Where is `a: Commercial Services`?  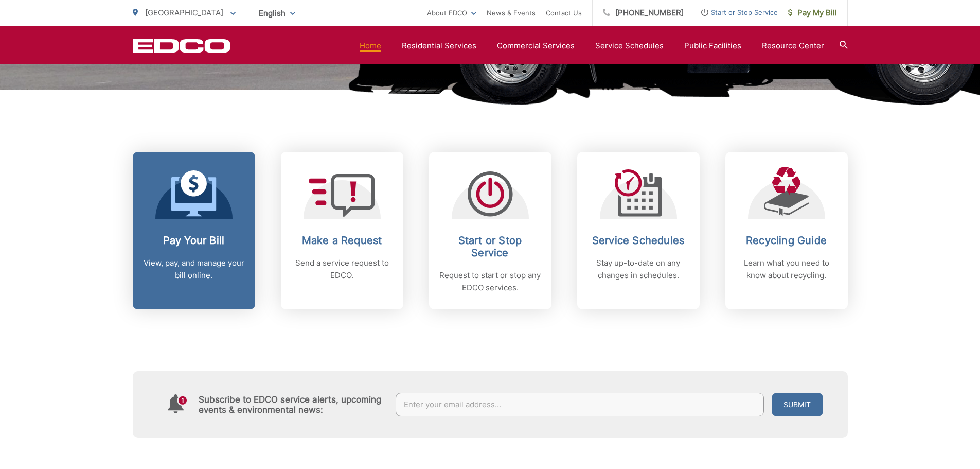 a: Commercial Services is located at coordinates (536, 46).